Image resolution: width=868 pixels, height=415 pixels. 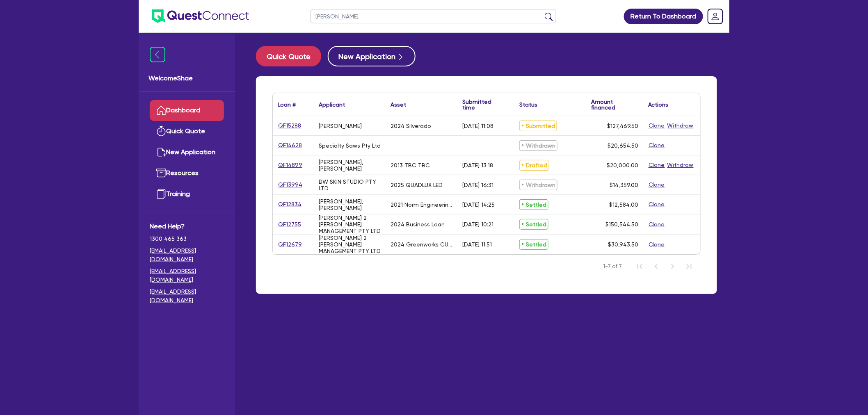 I want to click on span: 1-7 of 7, so click(x=612, y=267).